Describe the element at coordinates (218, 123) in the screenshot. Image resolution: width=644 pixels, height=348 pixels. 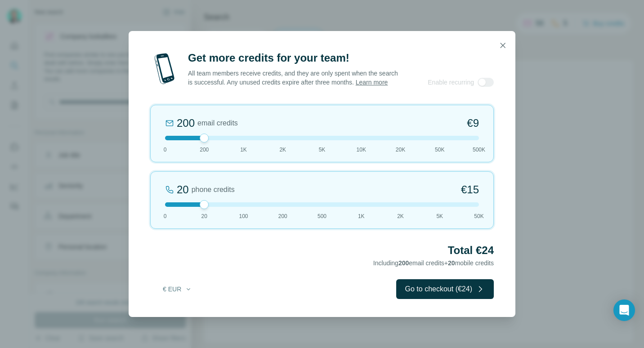
I see `span: email credits` at that location.